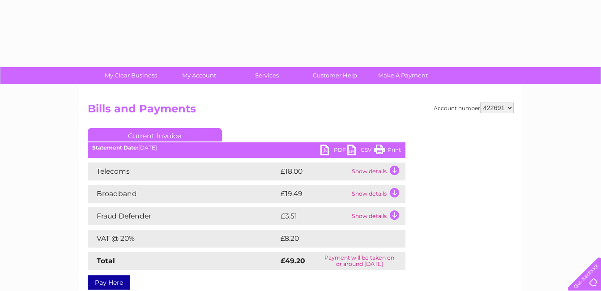  Describe the element at coordinates (183, 194) in the screenshot. I see `td: Broadband` at that location.